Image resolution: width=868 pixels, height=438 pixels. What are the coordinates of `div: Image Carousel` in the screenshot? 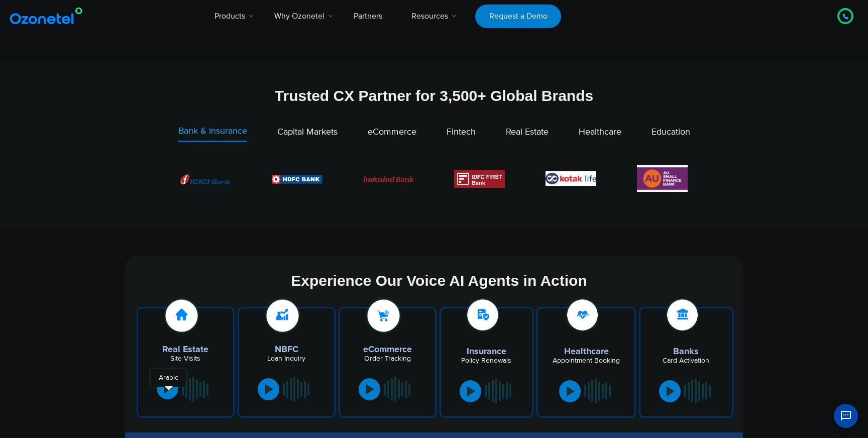 It's located at (434, 178).